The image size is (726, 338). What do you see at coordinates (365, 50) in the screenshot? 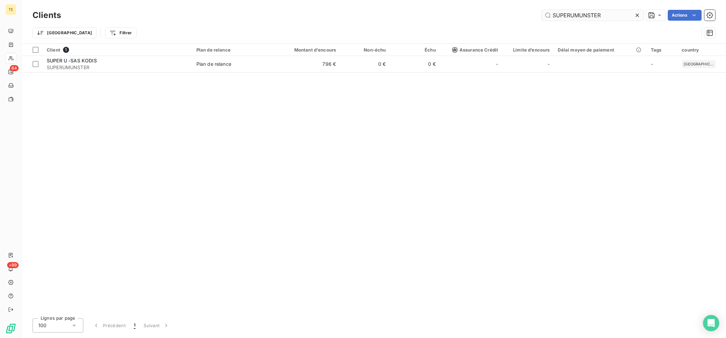
I see `div: Non-échu` at bounding box center [365, 50].